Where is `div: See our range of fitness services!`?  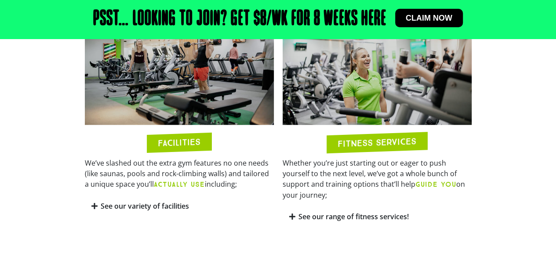 div: See our range of fitness services! is located at coordinates (377, 217).